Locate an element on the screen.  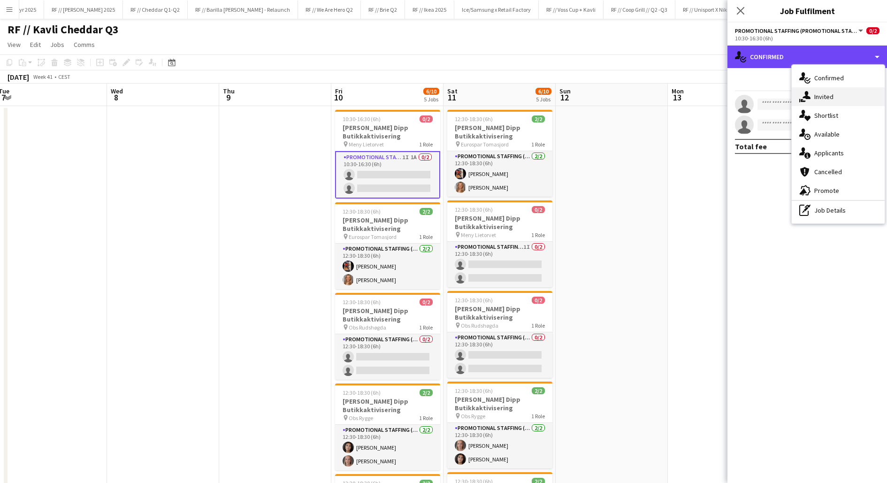
span: Confirmed is located at coordinates (829, 78).